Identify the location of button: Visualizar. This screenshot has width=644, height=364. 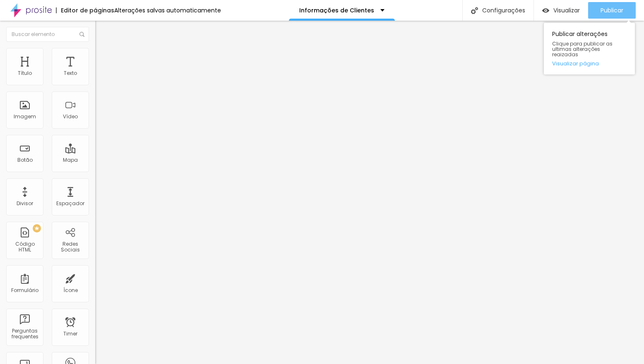
(560, 10).